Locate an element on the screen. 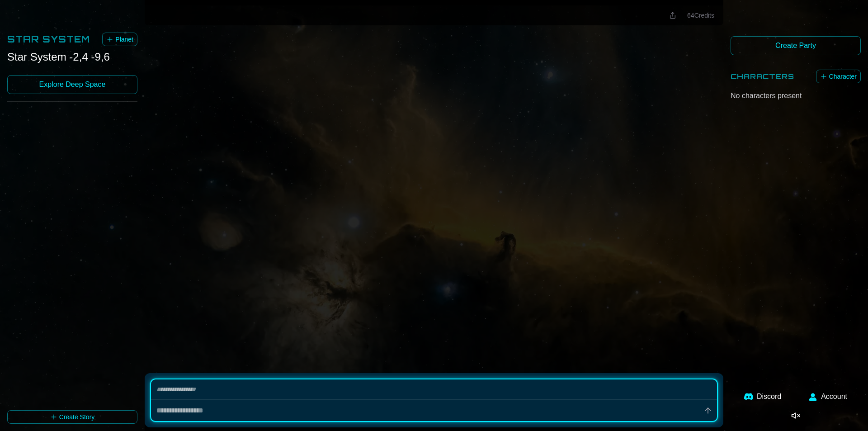 Image resolution: width=868 pixels, height=431 pixels. button: Account is located at coordinates (828, 397).